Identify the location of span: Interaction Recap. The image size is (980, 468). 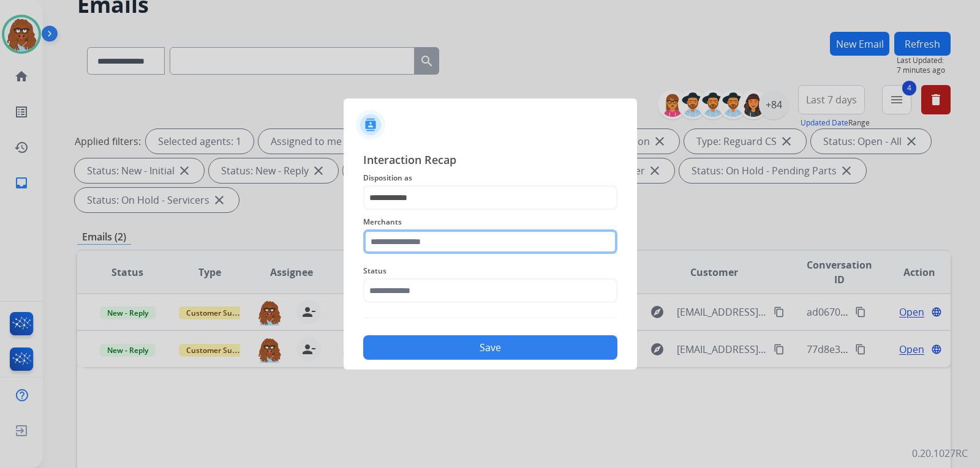
(490, 161).